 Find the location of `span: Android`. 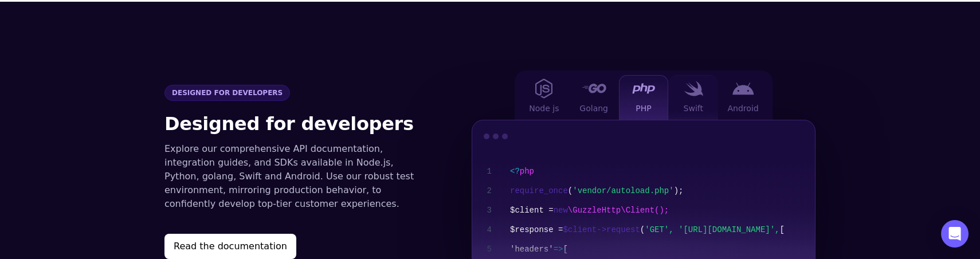

span: Android is located at coordinates (743, 108).